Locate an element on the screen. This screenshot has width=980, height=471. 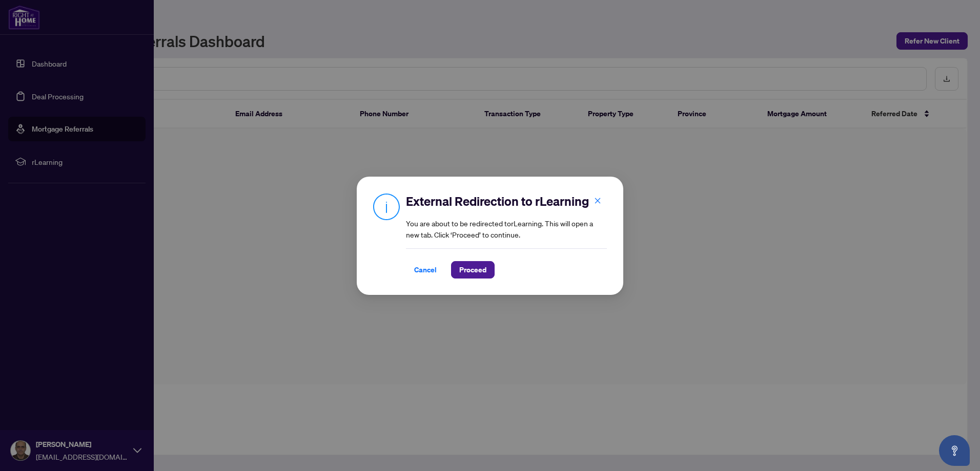
button: Proceed is located at coordinates (473, 270).